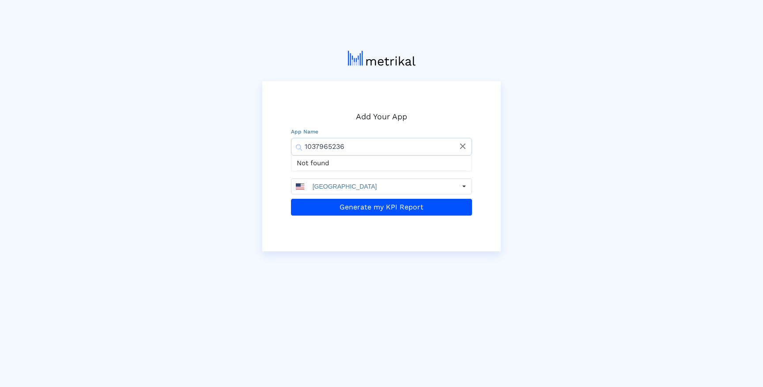  I want to click on img: metrical-logo-light.png, so click(381, 58).